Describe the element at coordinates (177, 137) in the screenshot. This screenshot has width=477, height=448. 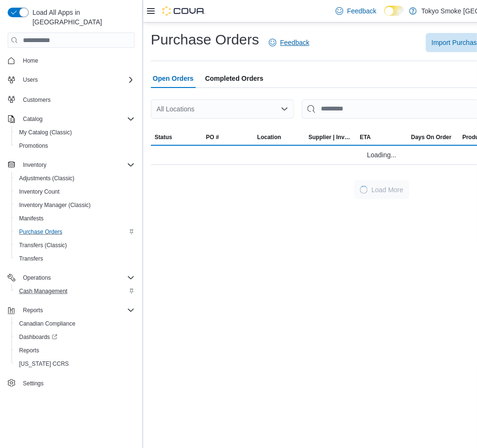
I see `button: Status` at that location.